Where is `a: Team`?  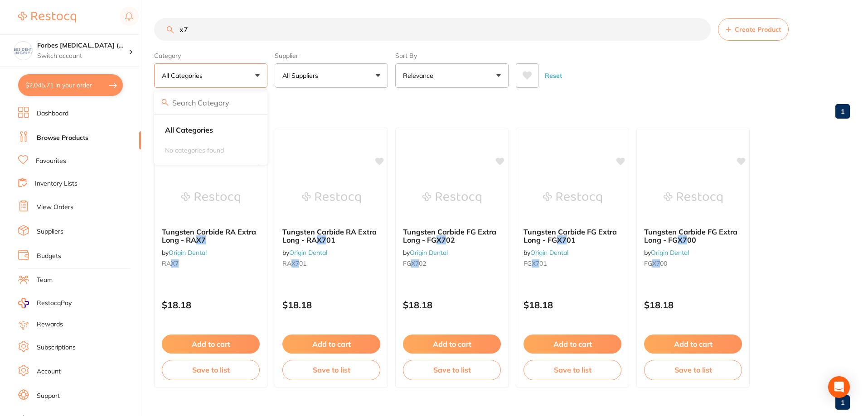 a: Team is located at coordinates (44, 281).